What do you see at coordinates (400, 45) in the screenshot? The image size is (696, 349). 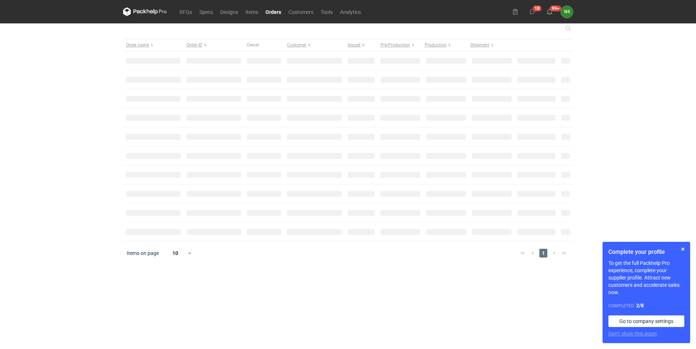 I see `button: Pre-Production` at bounding box center [400, 45].